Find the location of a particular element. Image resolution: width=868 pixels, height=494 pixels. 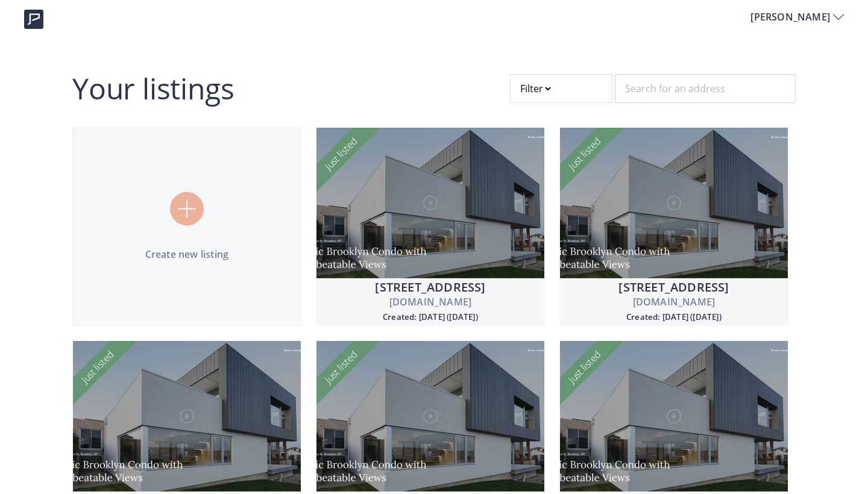

img: logo is located at coordinates (34, 19).